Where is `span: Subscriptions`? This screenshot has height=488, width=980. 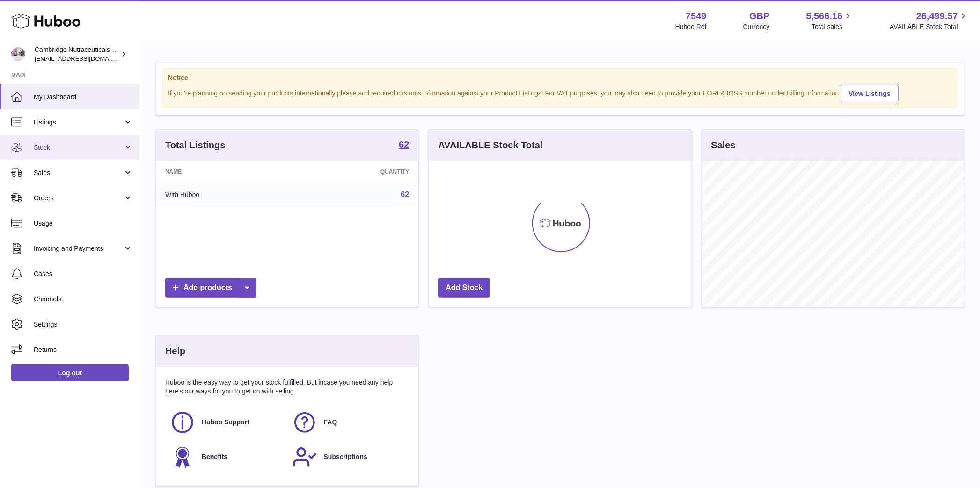
span: Subscriptions is located at coordinates (346, 456).